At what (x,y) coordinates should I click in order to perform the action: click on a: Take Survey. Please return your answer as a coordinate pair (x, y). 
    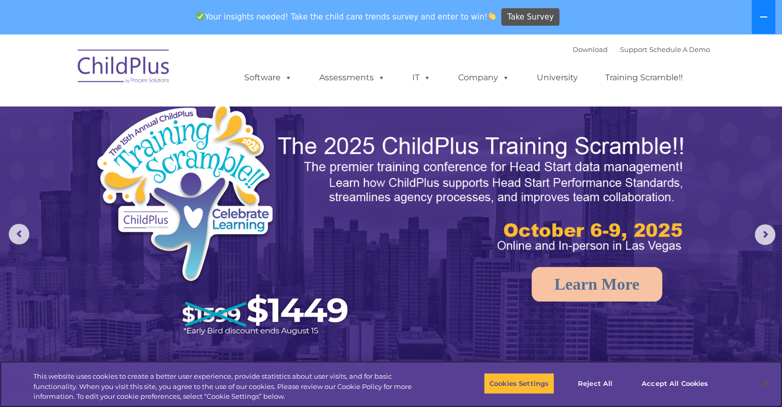
    Looking at the image, I should click on (530, 17).